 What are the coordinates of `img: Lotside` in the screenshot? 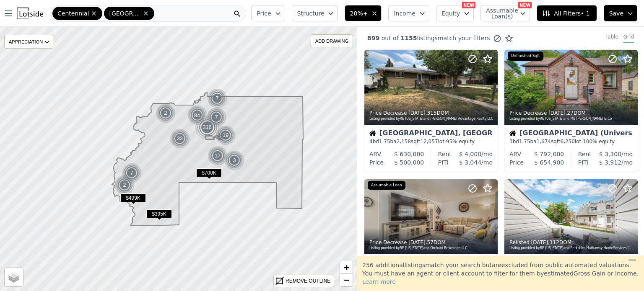 It's located at (30, 13).